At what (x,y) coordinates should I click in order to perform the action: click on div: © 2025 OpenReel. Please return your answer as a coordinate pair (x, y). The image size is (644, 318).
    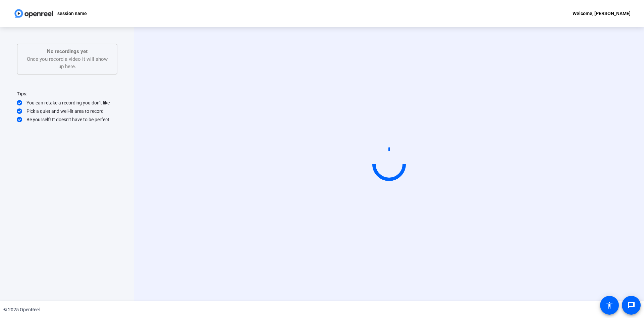
    Looking at the image, I should click on (21, 310).